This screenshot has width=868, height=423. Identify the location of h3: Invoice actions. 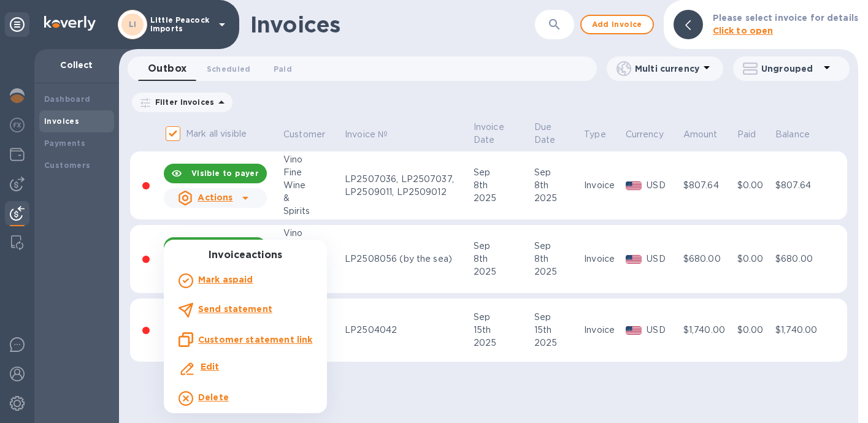
(246, 255).